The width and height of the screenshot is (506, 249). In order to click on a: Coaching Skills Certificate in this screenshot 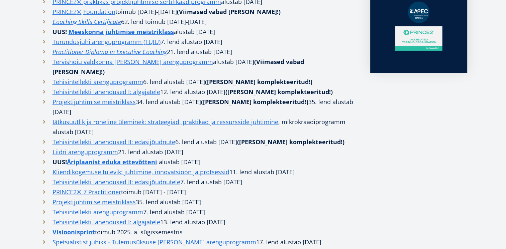, I will do `click(87, 22)`.